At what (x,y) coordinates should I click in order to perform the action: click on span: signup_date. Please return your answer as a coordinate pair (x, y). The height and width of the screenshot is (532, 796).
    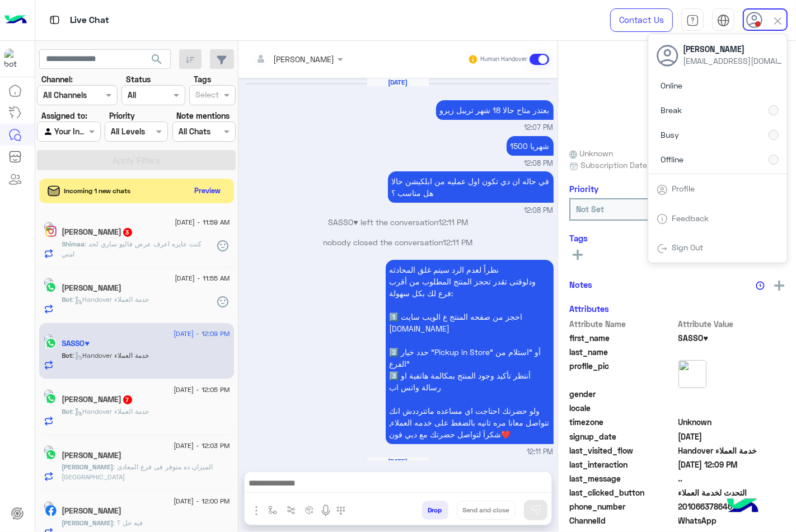
    Looking at the image, I should click on (623, 436).